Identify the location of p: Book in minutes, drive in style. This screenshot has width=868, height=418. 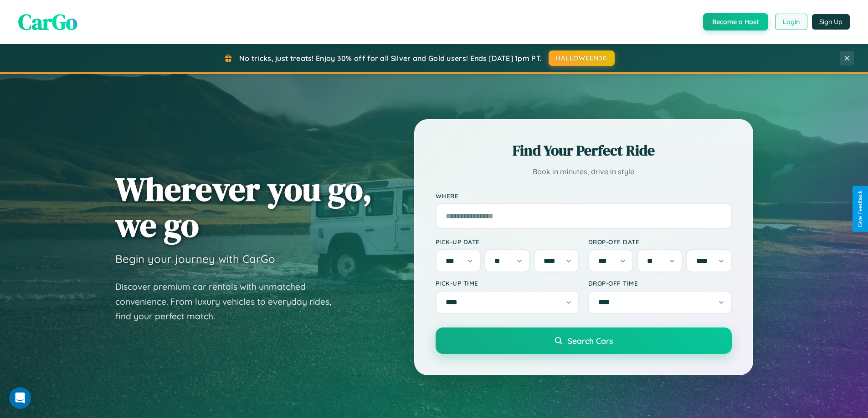
(584, 172).